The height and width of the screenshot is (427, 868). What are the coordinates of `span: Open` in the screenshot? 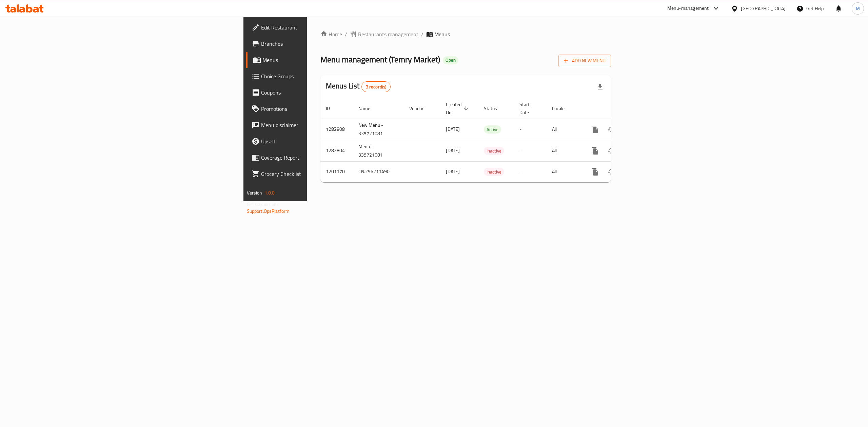 It's located at (451, 60).